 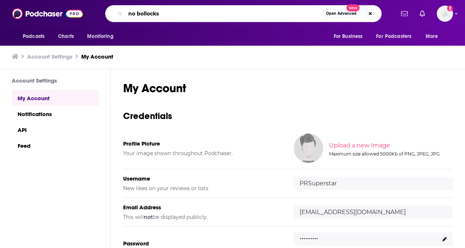 What do you see at coordinates (203, 143) in the screenshot?
I see `h5: Profile Picture` at bounding box center [203, 143].